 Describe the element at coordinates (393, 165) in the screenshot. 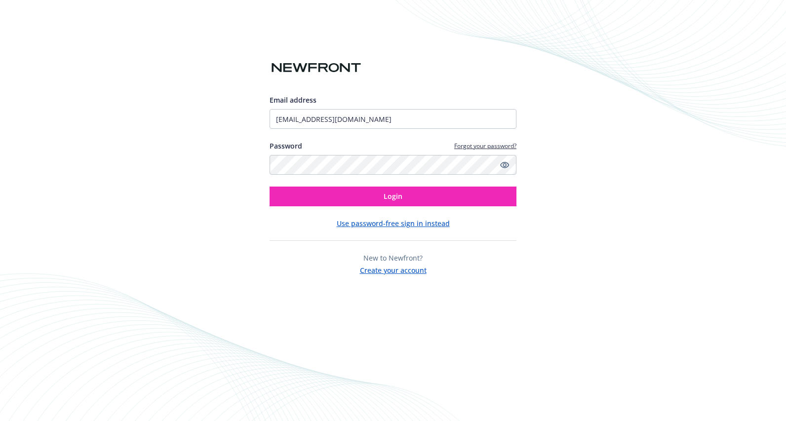

I see `input: Enter your password` at that location.